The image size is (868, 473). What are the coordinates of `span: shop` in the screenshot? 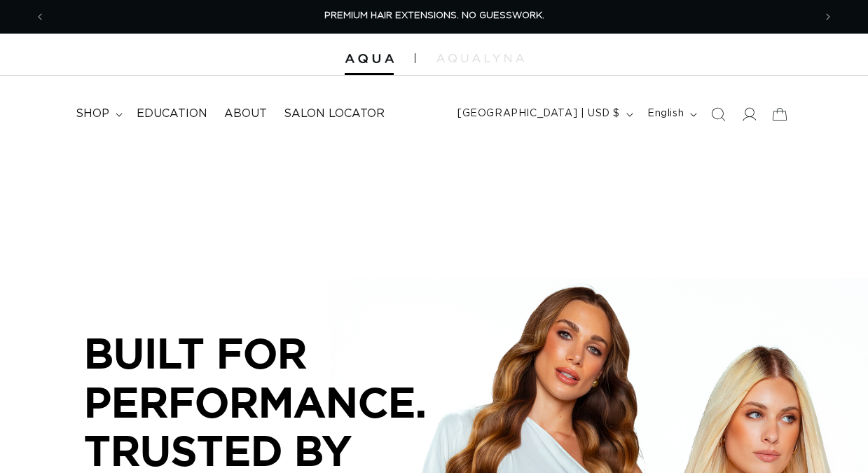 It's located at (93, 114).